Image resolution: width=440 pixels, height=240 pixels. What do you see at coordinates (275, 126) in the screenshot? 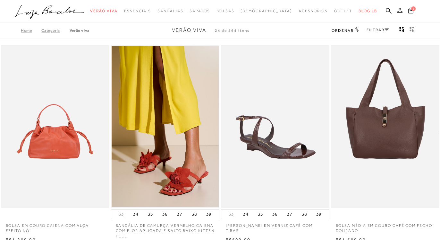
I see `img: SANDÁLIA ANABELA EM VERNIZ CAFÉ COM TIRAS` at bounding box center [275, 126].